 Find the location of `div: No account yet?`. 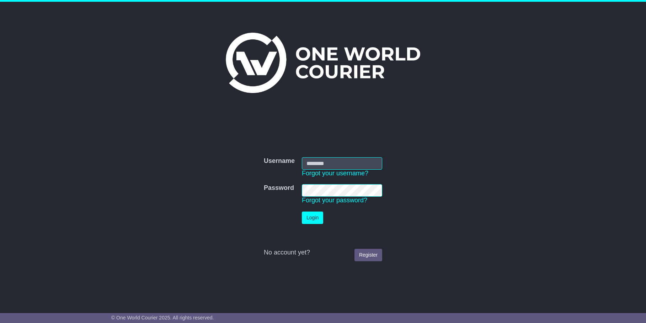

div: No account yet? is located at coordinates (323, 253).